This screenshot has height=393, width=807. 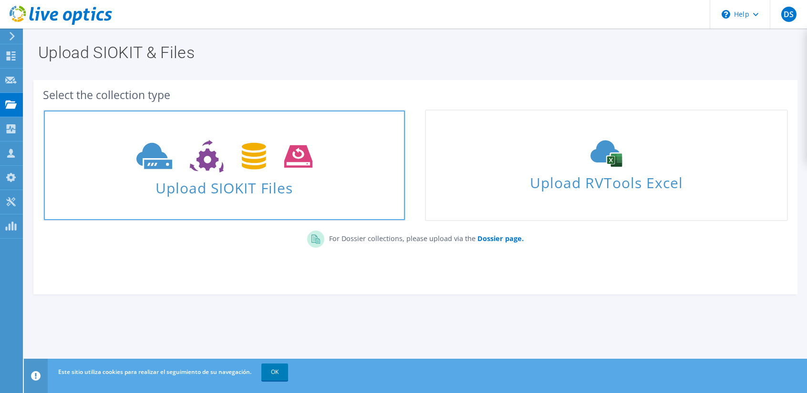 I want to click on span: Upload SIOKIT Files, so click(x=224, y=185).